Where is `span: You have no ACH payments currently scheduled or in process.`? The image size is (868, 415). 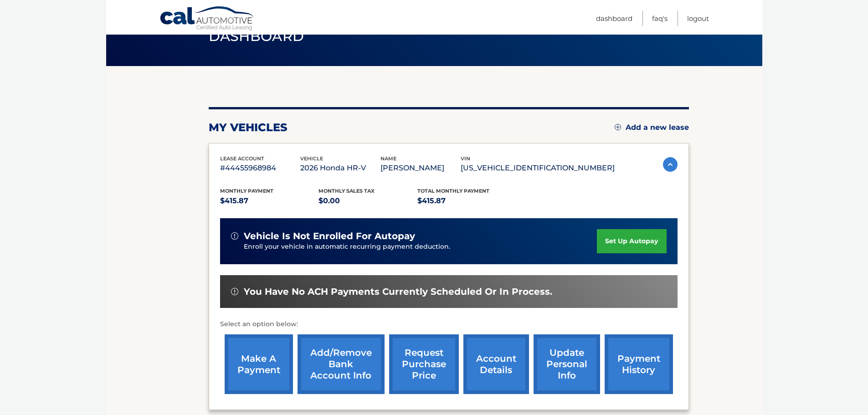 span: You have no ACH payments currently scheduled or in process. is located at coordinates (398, 292).